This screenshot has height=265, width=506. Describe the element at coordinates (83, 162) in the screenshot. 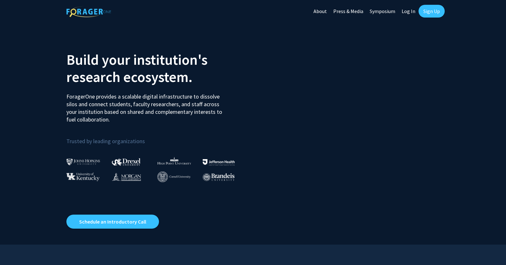

I see `img: Johns Hopkins University` at that location.